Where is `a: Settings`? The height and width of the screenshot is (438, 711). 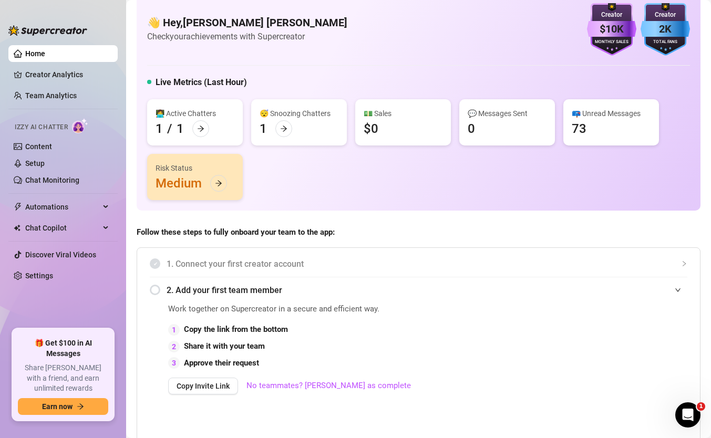
a: Settings is located at coordinates (39, 276).